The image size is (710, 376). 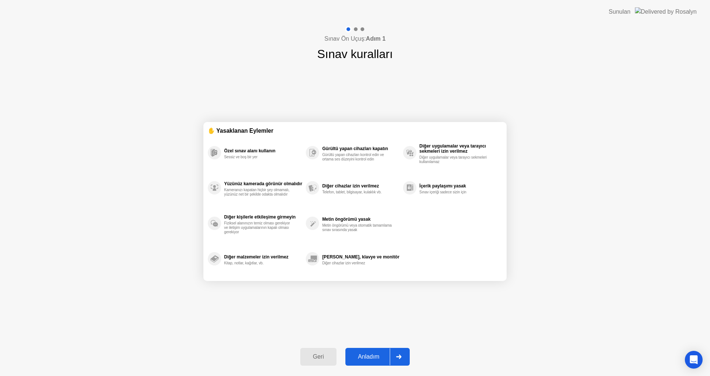 What do you see at coordinates (318, 357) in the screenshot?
I see `button: Geri` at bounding box center [318, 357].